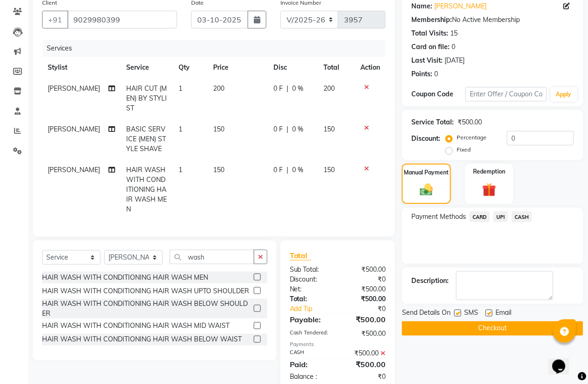 This screenshot has height=384, width=588. What do you see at coordinates (438, 94) in the screenshot?
I see `div: Coupon Code` at bounding box center [438, 94].